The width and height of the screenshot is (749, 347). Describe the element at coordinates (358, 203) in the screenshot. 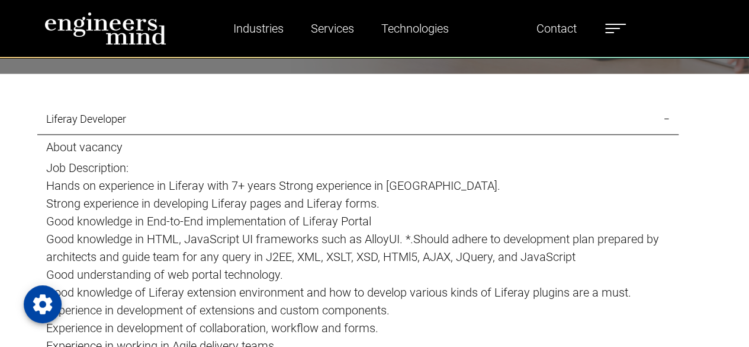

I see `p: Strong experience in developing Liferay pages and Liferay forms.` at that location.